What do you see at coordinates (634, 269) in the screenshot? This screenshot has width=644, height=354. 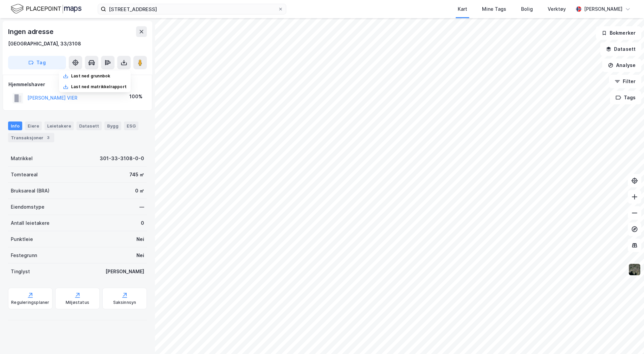 I see `img: 9k=` at bounding box center [634, 269].